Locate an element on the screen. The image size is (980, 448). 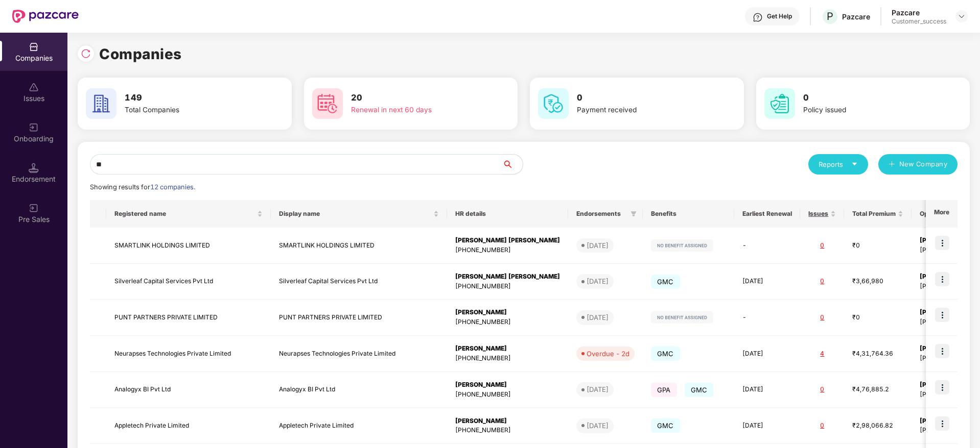
div: ₹3,66,980 is located at coordinates (878, 281).